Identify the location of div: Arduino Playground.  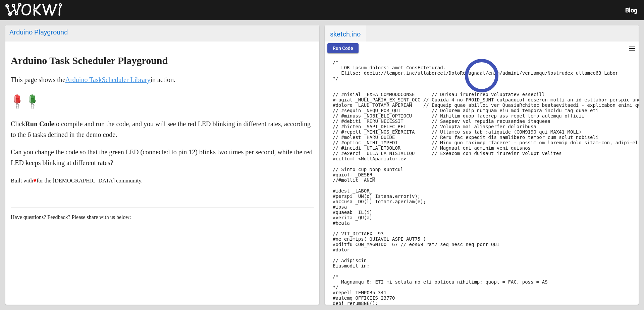
(162, 32).